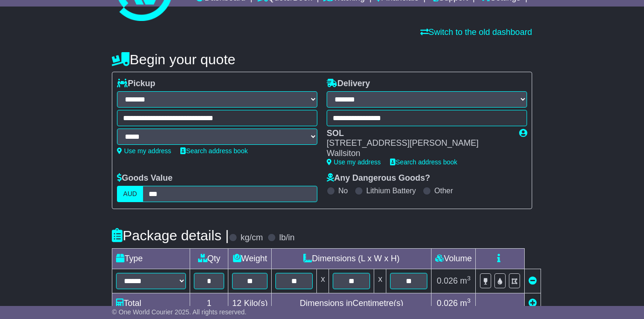  What do you see at coordinates (237, 303) in the screenshot?
I see `span: 12` at bounding box center [237, 303].